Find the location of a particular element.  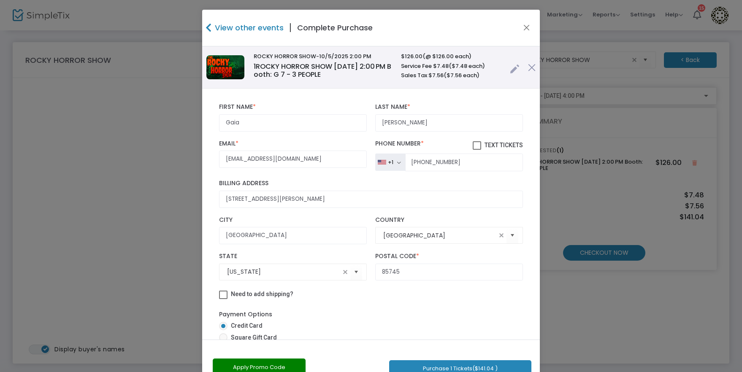

h4: Complete Purchase is located at coordinates (335, 27).